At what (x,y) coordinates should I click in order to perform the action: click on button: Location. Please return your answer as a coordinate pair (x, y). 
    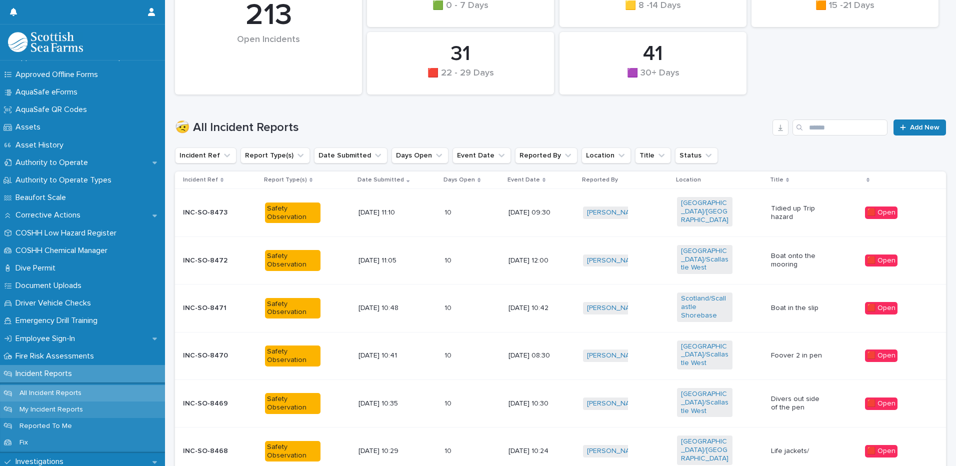
    Looking at the image, I should click on (606, 156).